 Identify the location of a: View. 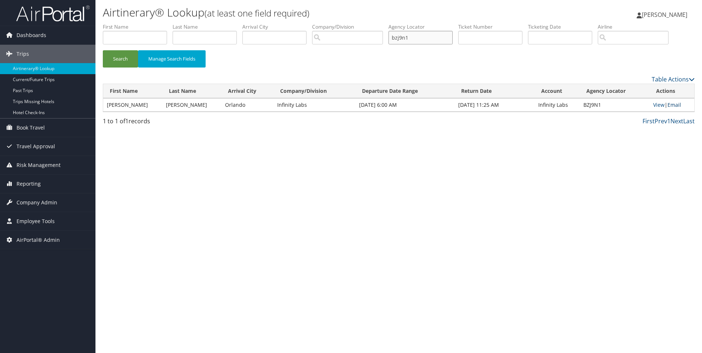
(658, 105).